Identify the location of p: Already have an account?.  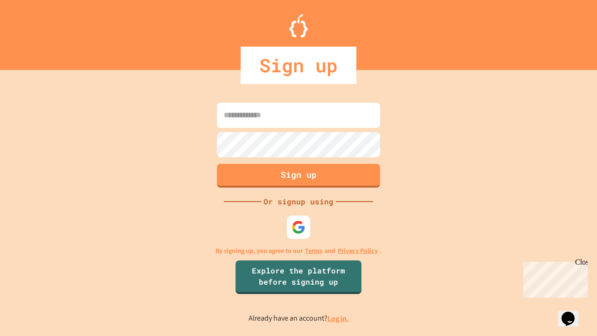
(299, 318).